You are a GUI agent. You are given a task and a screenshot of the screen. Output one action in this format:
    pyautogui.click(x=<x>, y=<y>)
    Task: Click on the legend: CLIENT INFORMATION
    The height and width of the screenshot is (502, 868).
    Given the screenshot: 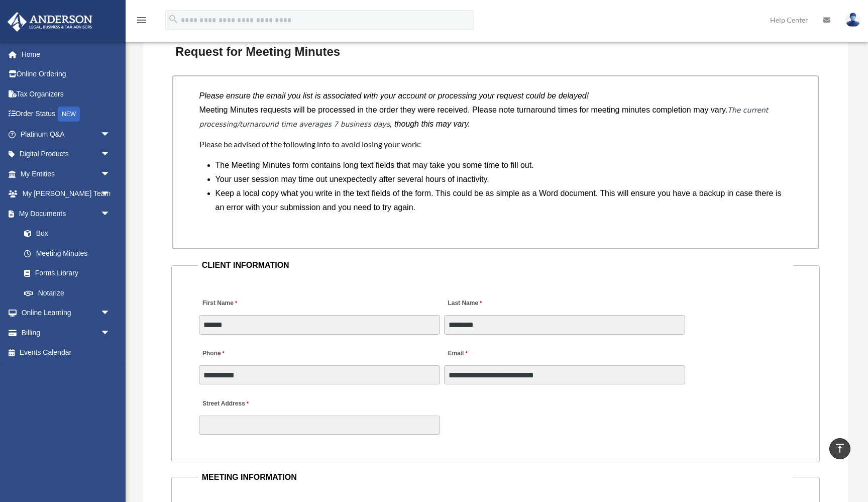 What is the action you would take?
    pyautogui.click(x=496, y=265)
    